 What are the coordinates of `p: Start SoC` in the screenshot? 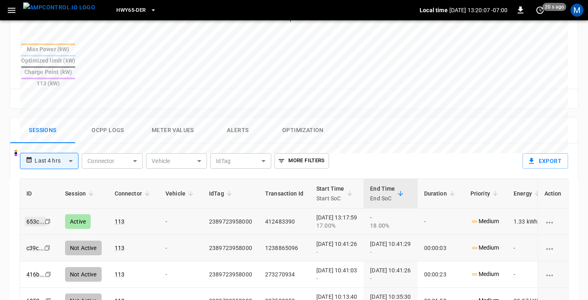 It's located at (330, 198).